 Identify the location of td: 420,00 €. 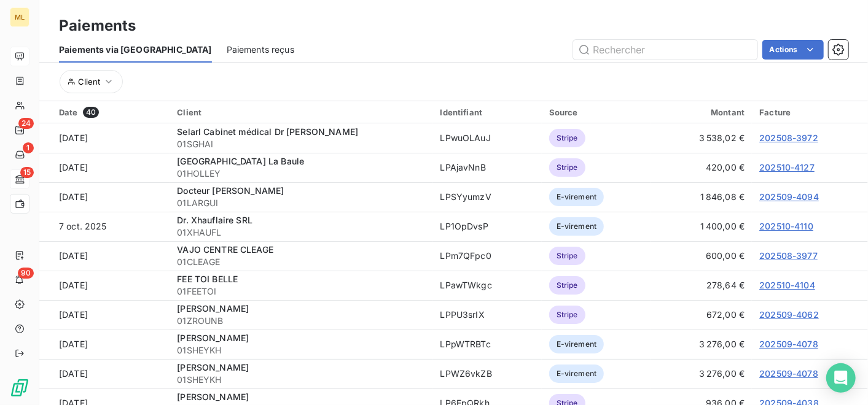
(701, 168).